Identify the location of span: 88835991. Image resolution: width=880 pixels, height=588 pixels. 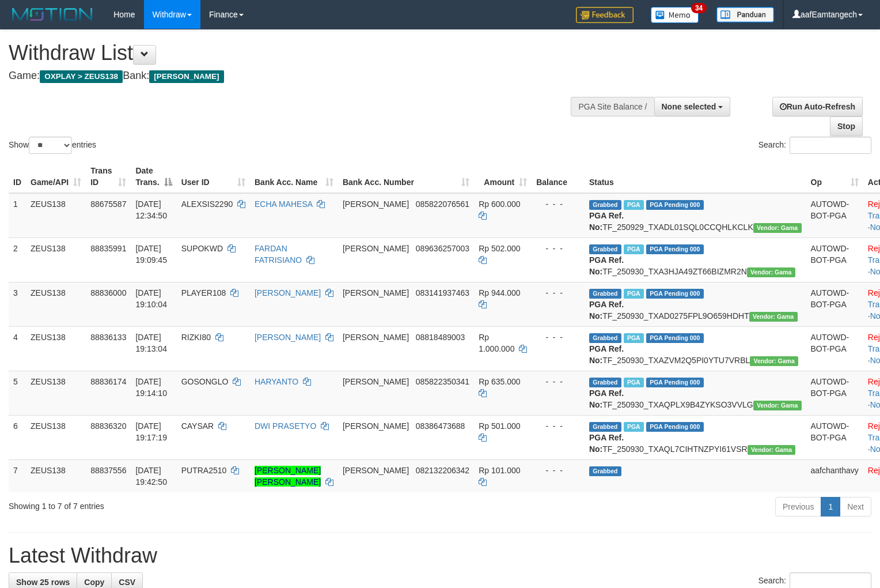
(109, 248).